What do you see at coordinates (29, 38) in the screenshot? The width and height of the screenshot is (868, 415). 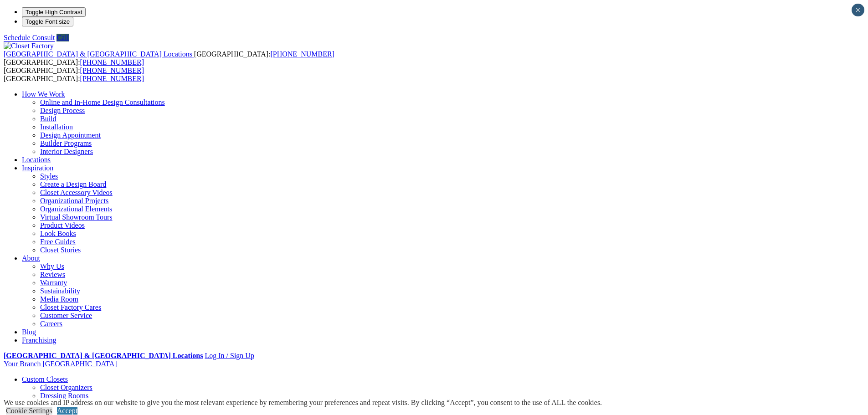 I see `a: Schedule Consult` at bounding box center [29, 38].